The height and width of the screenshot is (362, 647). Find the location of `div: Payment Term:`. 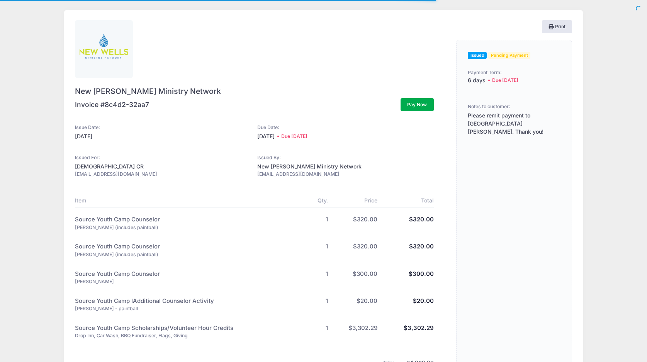

div: Payment Term: is located at coordinates (514, 73).